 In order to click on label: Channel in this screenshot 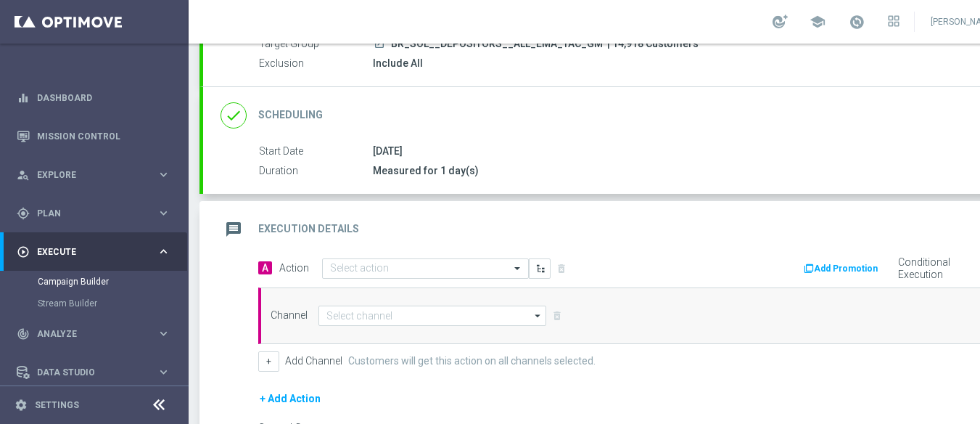, I will do `click(289, 315)`.